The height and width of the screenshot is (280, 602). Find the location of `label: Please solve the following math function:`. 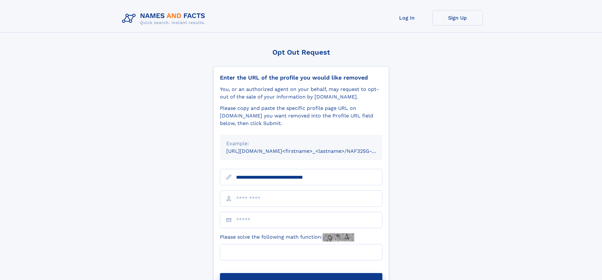

label: Please solve the following math function: is located at coordinates (287, 238).